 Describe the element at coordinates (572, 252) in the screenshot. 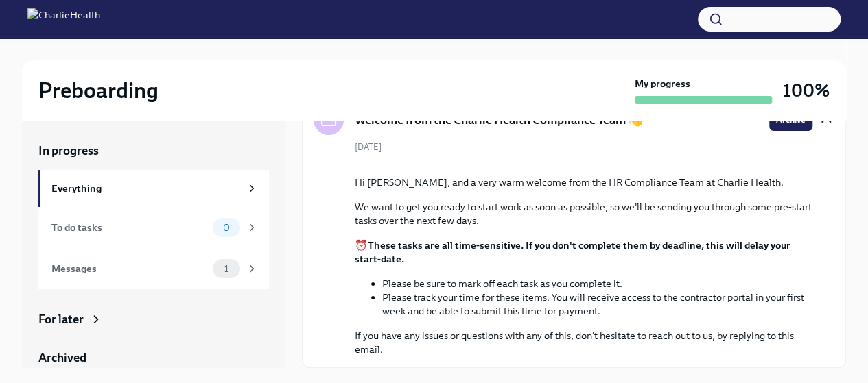

I see `strong: These tasks are all time-sensitive. If you don't complete them by deadline, this will delay your ...` at that location.